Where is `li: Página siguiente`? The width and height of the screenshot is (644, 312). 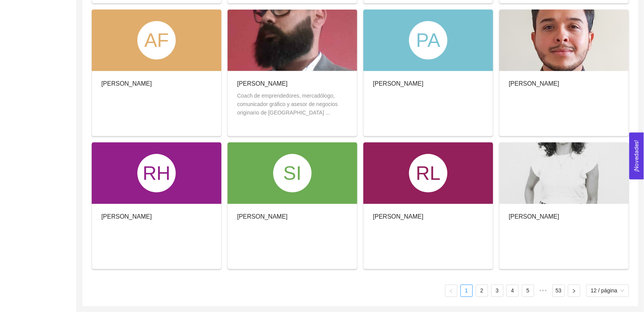
li: Página siguiente is located at coordinates (574, 291).